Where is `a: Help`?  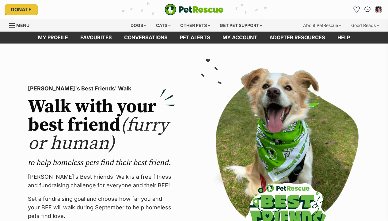 a: Help is located at coordinates (343, 37).